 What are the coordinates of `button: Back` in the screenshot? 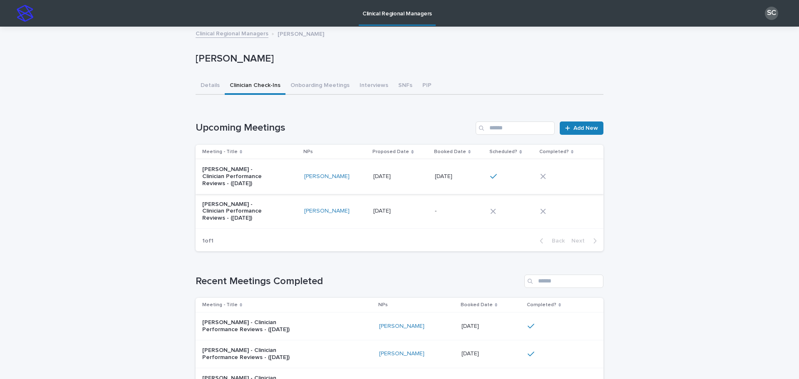 It's located at (551, 241).